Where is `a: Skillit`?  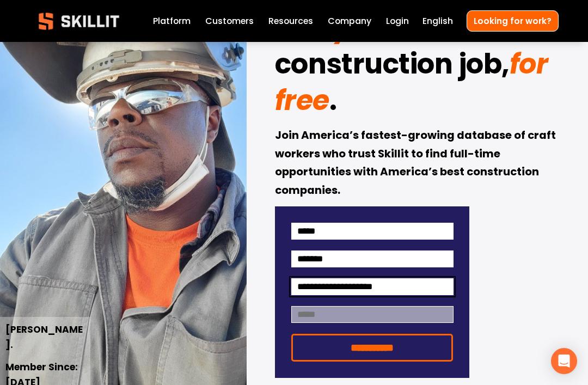 a: Skillit is located at coordinates (79, 21).